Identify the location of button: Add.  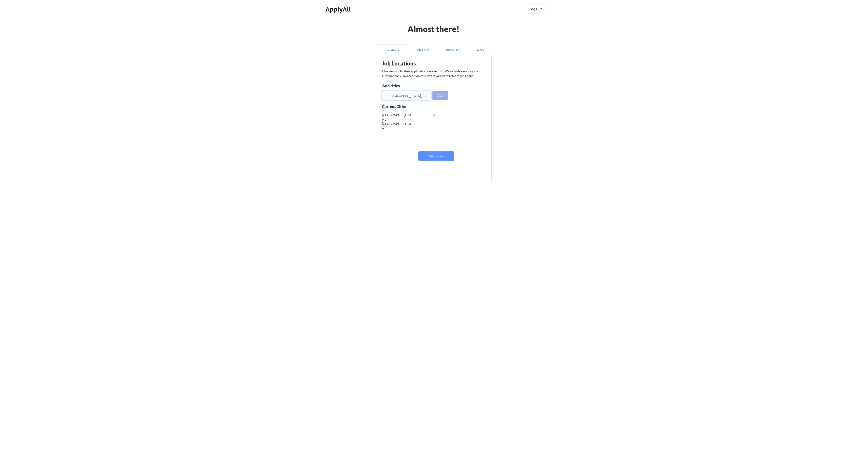
(440, 95).